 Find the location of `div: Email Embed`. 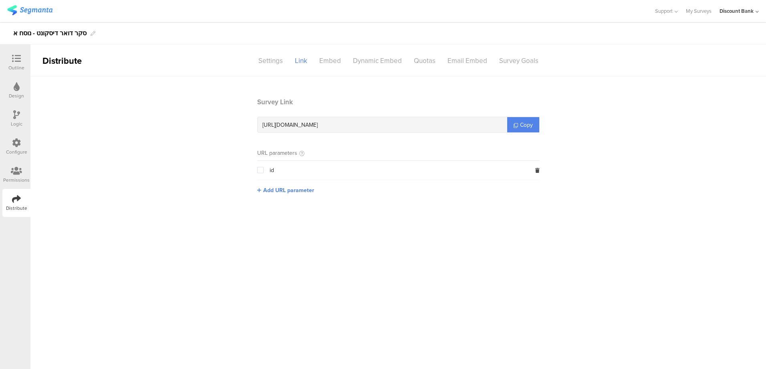

div: Email Embed is located at coordinates (467, 60).